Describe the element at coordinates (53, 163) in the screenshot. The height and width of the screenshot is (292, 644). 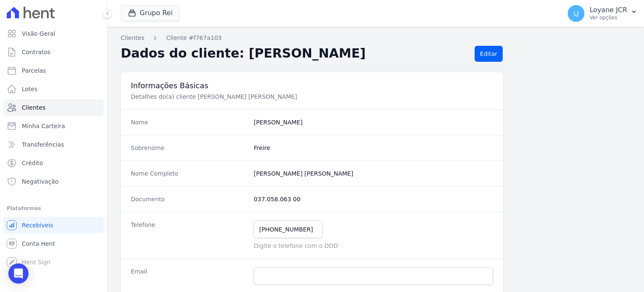
I see `a: Crédito` at that location.